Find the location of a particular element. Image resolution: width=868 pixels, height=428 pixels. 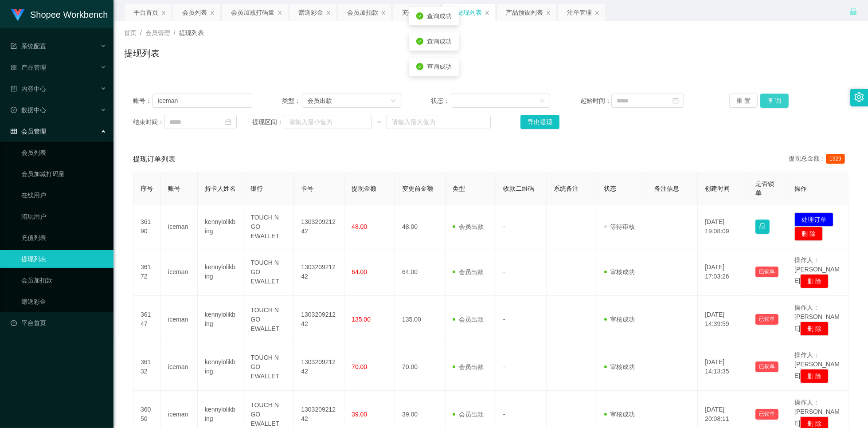

td: 36172 is located at coordinates (147, 272).